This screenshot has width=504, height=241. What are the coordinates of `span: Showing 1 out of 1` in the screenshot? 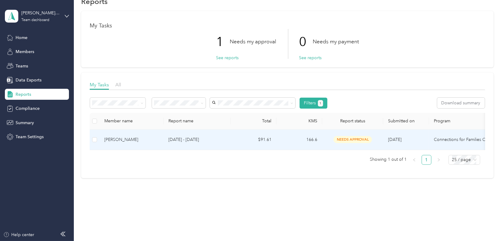 It's located at (388, 160).